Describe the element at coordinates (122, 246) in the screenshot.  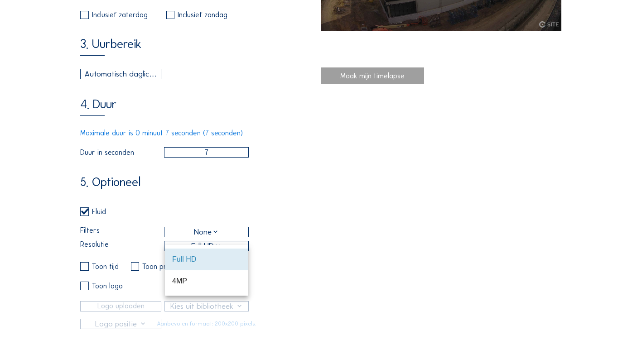
I see `label: Resolutie` at that location.